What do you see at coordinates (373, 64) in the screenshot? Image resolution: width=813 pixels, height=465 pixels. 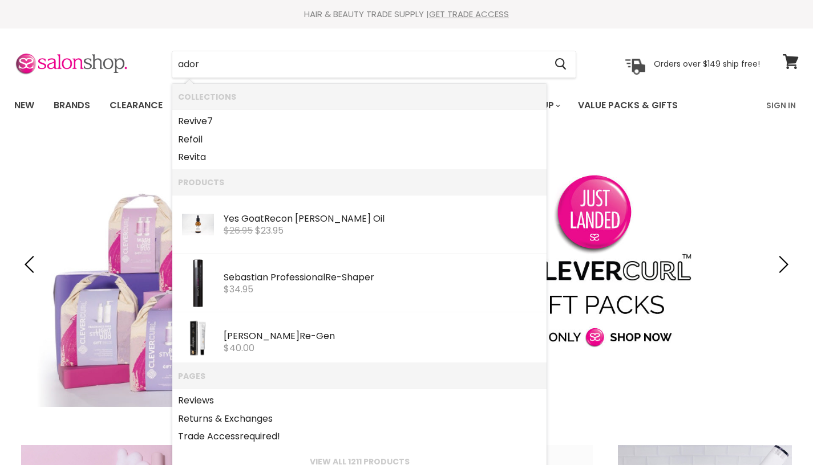 I see `form: Product` at bounding box center [373, 64].